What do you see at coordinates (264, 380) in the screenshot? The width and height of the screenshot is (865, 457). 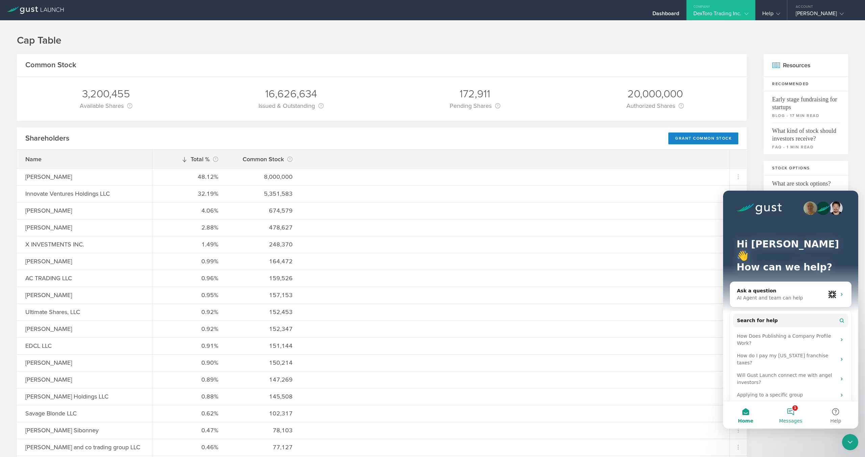 I see `div: 147,269` at bounding box center [264, 380].